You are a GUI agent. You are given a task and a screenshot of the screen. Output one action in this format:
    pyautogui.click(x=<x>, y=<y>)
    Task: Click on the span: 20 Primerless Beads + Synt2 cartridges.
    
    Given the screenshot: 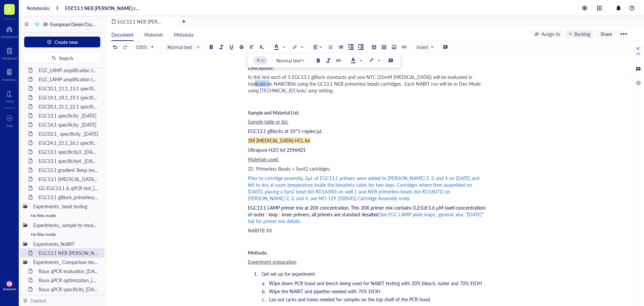 What is the action you would take?
    pyautogui.click(x=289, y=169)
    